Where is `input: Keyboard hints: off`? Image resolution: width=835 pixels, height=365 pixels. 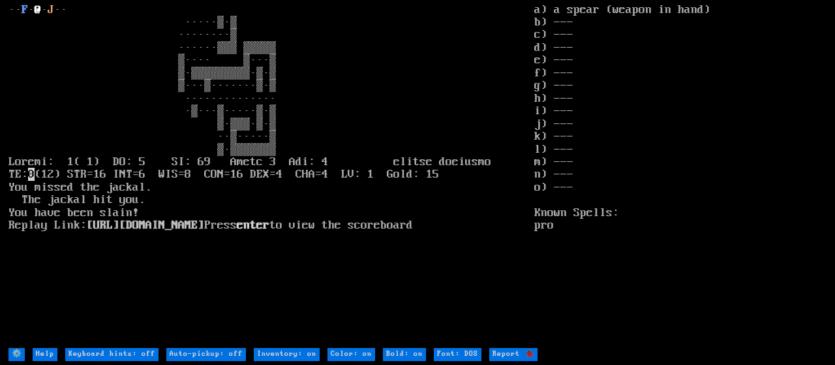
input: Keyboard hints: off is located at coordinates (112, 354).